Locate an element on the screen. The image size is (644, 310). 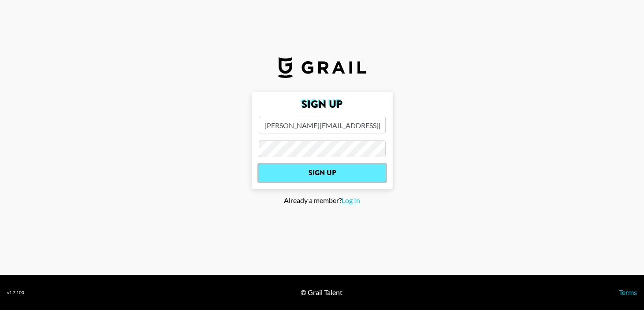
img: Grail Talent Logo is located at coordinates (322, 67).